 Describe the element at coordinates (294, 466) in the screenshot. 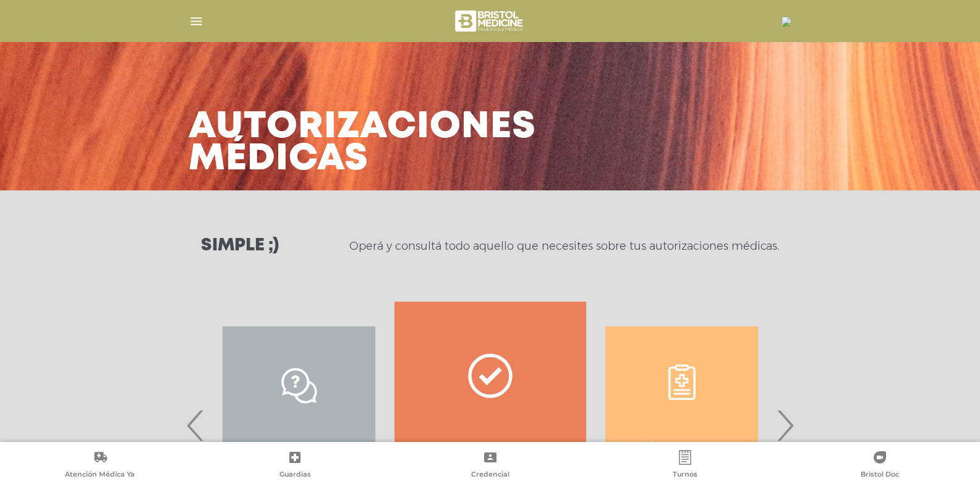

I see `a: Guardias` at that location.